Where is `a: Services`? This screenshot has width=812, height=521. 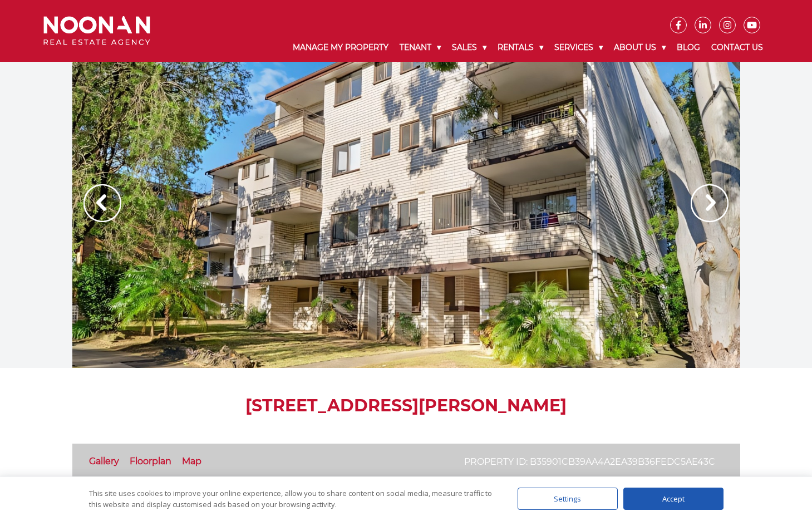 a: Services is located at coordinates (579, 47).